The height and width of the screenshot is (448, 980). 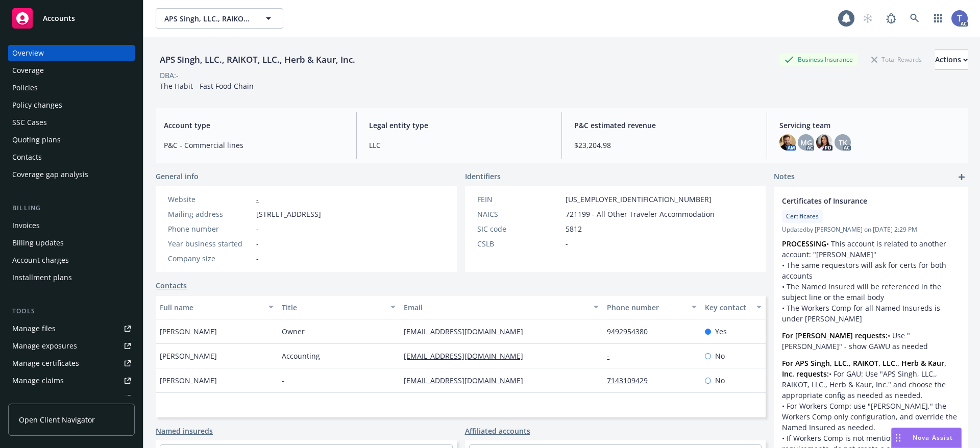 I want to click on div: Overview, so click(x=28, y=53).